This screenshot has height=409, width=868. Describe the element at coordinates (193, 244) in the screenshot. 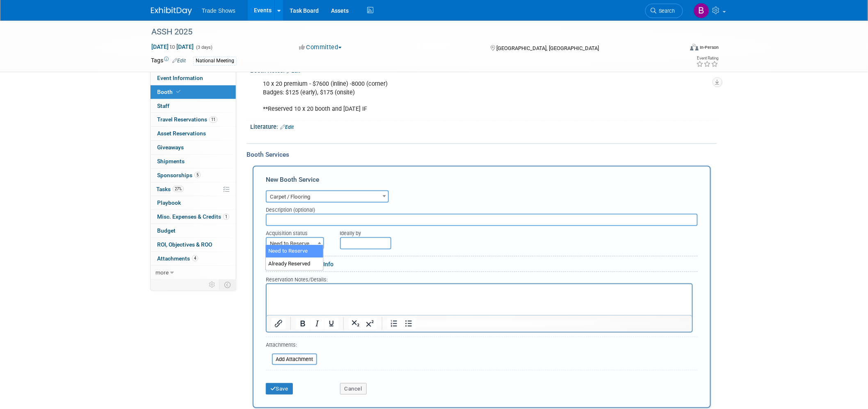

I see `a: ROI, Objectives & ROO` at that location.